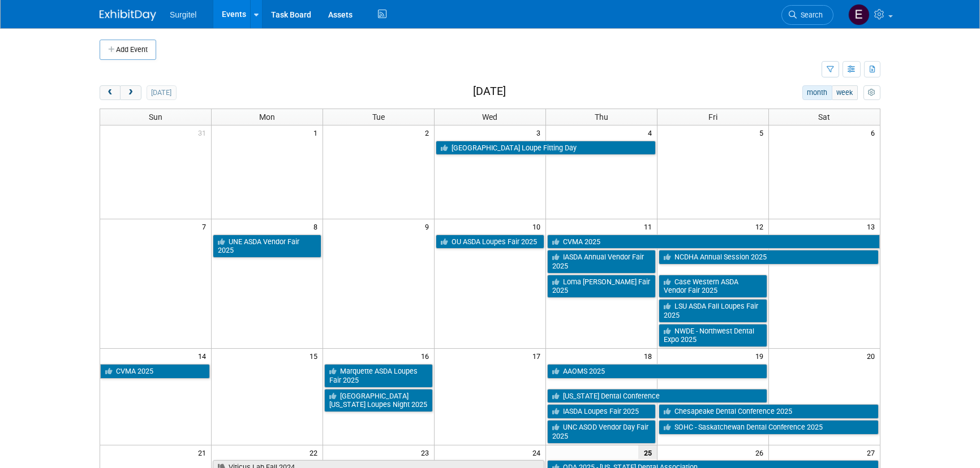  What do you see at coordinates (872, 93) in the screenshot?
I see `button: myCustomButton` at bounding box center [872, 93].